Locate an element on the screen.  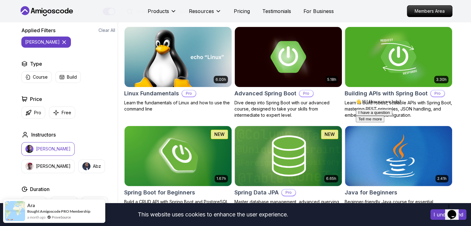
button: Resources is located at coordinates (205, 14).